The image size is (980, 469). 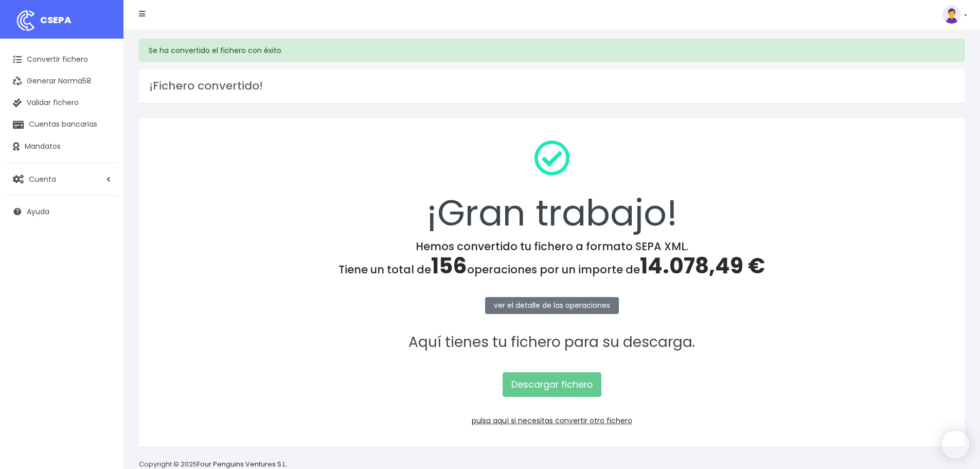 What do you see at coordinates (449, 266) in the screenshot?
I see `span: 156` at bounding box center [449, 266].